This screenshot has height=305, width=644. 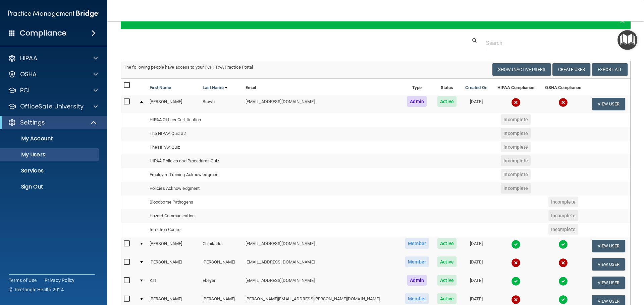 I want to click on td: Brown, so click(x=222, y=104).